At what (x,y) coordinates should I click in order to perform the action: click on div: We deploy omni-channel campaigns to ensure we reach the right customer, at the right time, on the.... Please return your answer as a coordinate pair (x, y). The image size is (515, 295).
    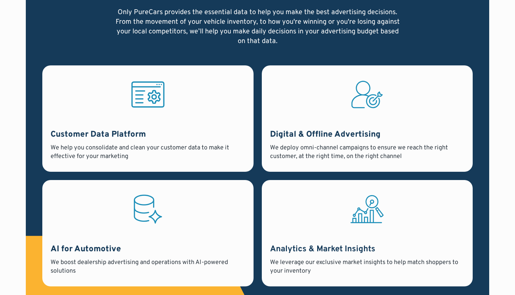
    Looking at the image, I should click on (368, 152).